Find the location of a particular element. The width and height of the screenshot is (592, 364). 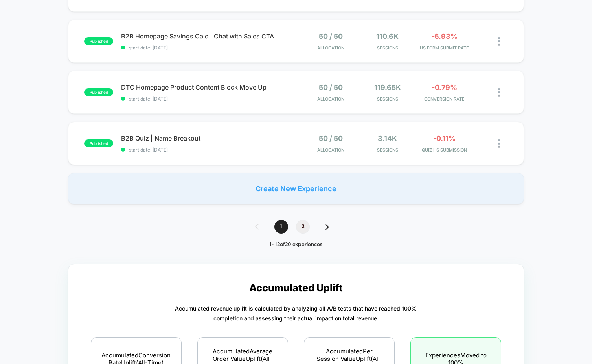

span: -6.93% is located at coordinates (444, 36).